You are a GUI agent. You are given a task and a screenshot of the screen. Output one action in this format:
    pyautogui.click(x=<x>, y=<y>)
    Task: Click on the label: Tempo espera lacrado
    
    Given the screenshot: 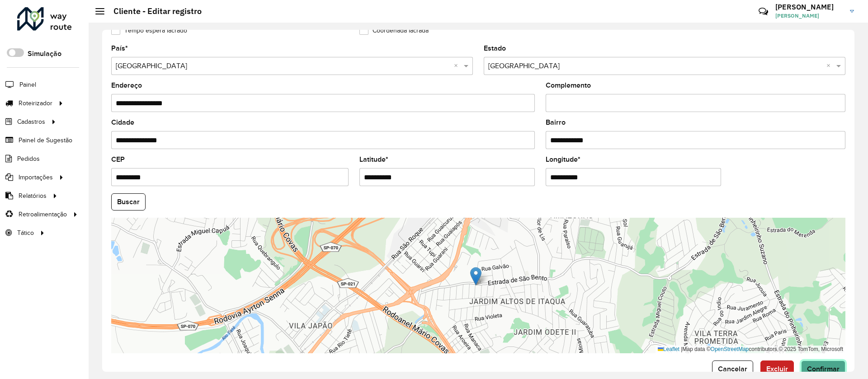 What is the action you would take?
    pyautogui.click(x=149, y=30)
    